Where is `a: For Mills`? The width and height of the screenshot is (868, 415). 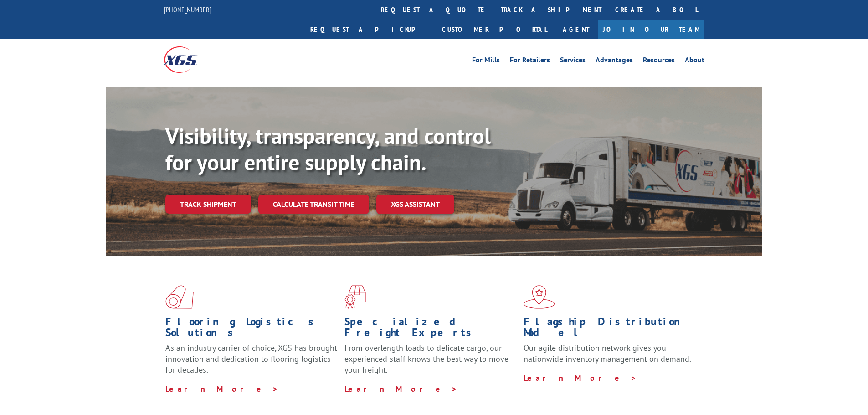 a: For Mills is located at coordinates (486, 61).